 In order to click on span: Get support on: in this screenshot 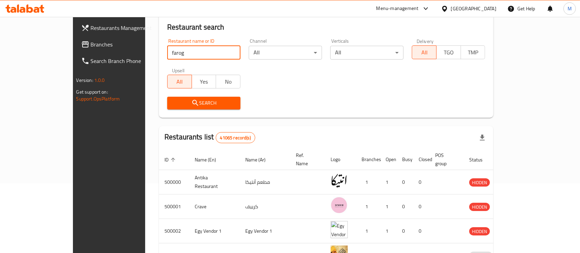, I will do `click(92, 92)`.